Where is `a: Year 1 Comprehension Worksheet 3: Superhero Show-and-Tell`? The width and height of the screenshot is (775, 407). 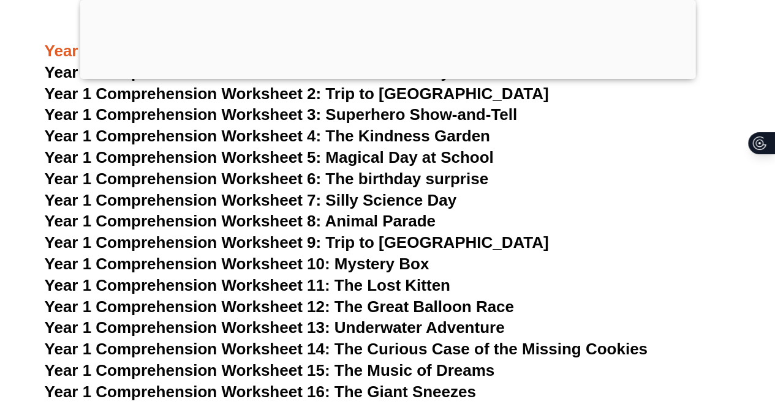 a: Year 1 Comprehension Worksheet 3: Superhero Show-and-Tell is located at coordinates (281, 115).